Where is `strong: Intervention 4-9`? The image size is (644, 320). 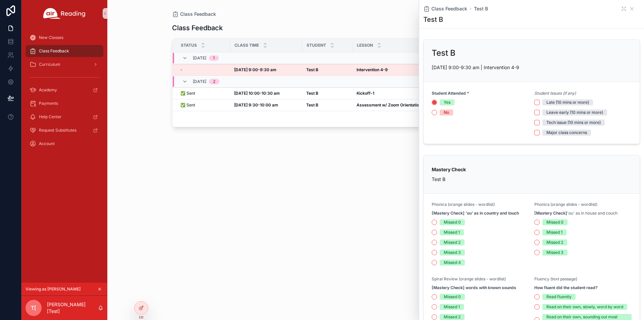
strong: Intervention 4-9 is located at coordinates (372, 70).